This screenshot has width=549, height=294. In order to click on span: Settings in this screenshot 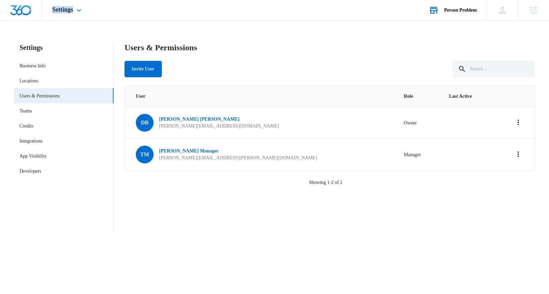, I will do `click(63, 10)`.